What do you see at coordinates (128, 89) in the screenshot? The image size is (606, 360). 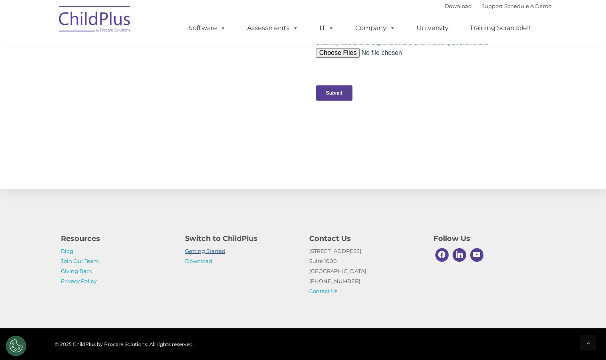 I see `span: Phone number` at bounding box center [128, 89].